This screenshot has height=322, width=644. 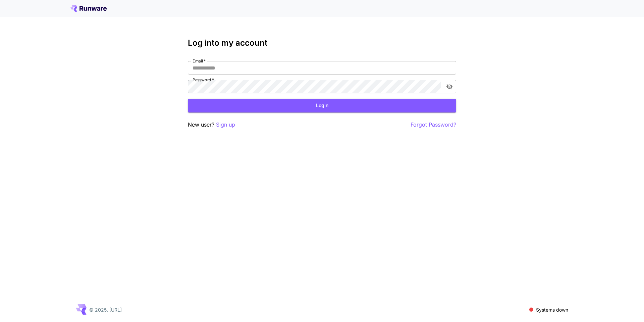 What do you see at coordinates (322, 43) in the screenshot?
I see `h3: Log into my account` at bounding box center [322, 43].